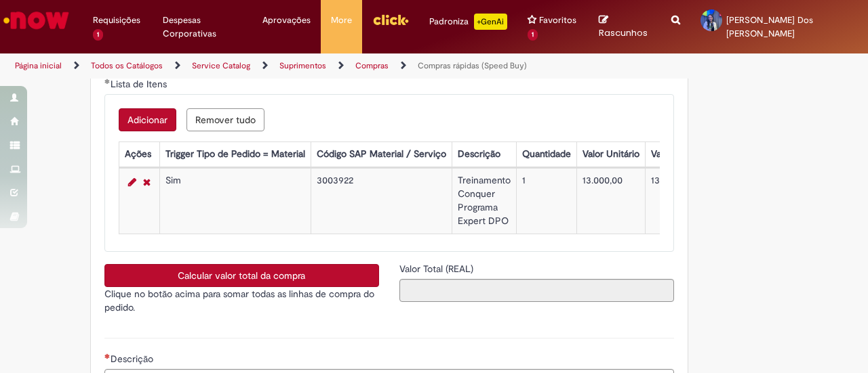  Describe the element at coordinates (484, 154) in the screenshot. I see `th: Descrição` at that location.